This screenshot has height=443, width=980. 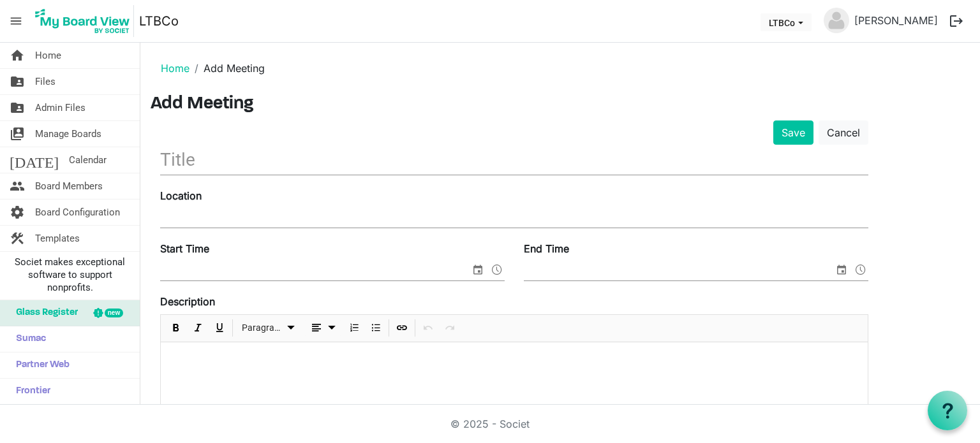 I want to click on input: Title, so click(x=515, y=159).